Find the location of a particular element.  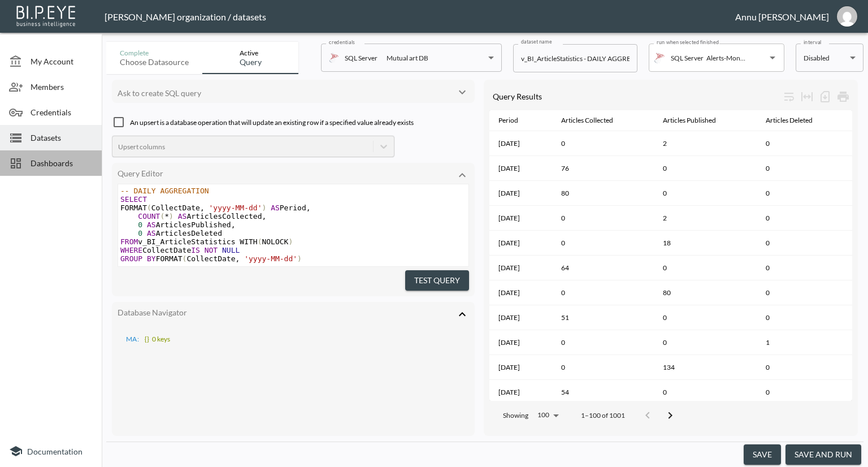

span: Dashboards is located at coordinates (62, 163).